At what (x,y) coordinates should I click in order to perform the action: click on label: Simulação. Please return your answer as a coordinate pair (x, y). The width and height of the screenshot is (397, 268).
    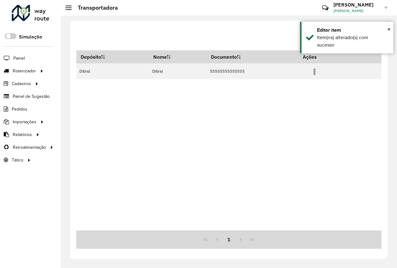
    Looking at the image, I should click on (30, 37).